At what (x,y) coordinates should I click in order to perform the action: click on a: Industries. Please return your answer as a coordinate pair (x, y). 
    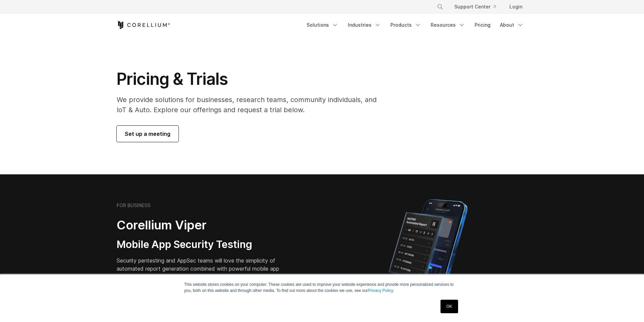
    Looking at the image, I should click on (365, 25).